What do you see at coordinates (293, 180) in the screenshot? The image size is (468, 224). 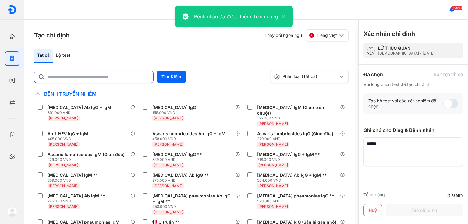 I see `div: 504.000 VND` at bounding box center [293, 180].